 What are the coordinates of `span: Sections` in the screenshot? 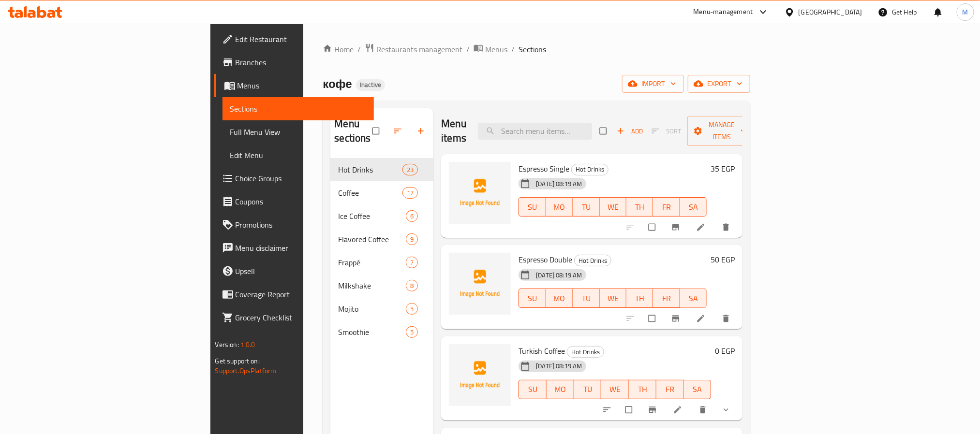 It's located at (298, 109).